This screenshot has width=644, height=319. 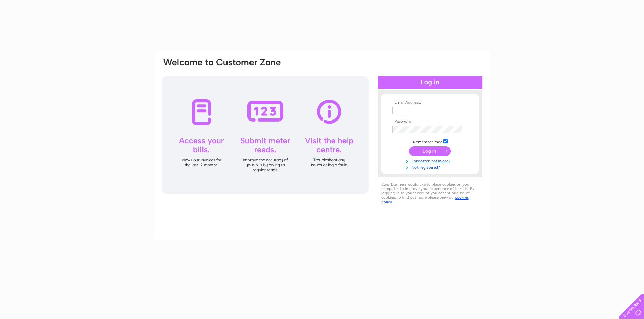 I want to click on a: cookies policy, so click(x=425, y=200).